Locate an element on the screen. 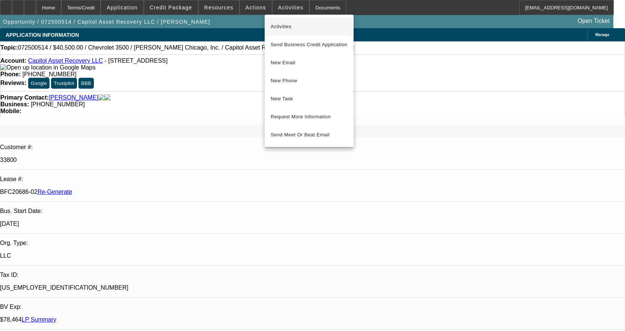 The height and width of the screenshot is (331, 625). span: Send Meet Or Beat Email is located at coordinates (309, 135).